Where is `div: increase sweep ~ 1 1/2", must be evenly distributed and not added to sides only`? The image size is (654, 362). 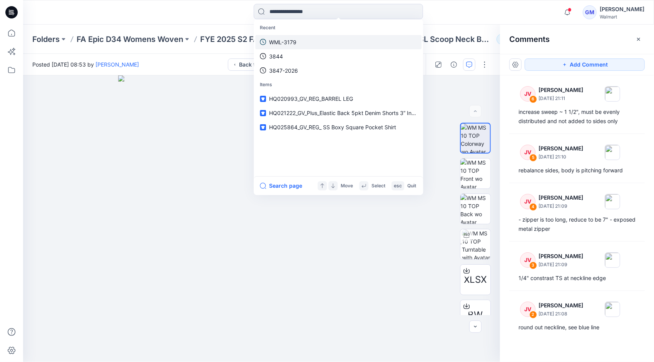 div: increase sweep ~ 1 1/2", must be evenly distributed and not added to sides only is located at coordinates (577, 117).